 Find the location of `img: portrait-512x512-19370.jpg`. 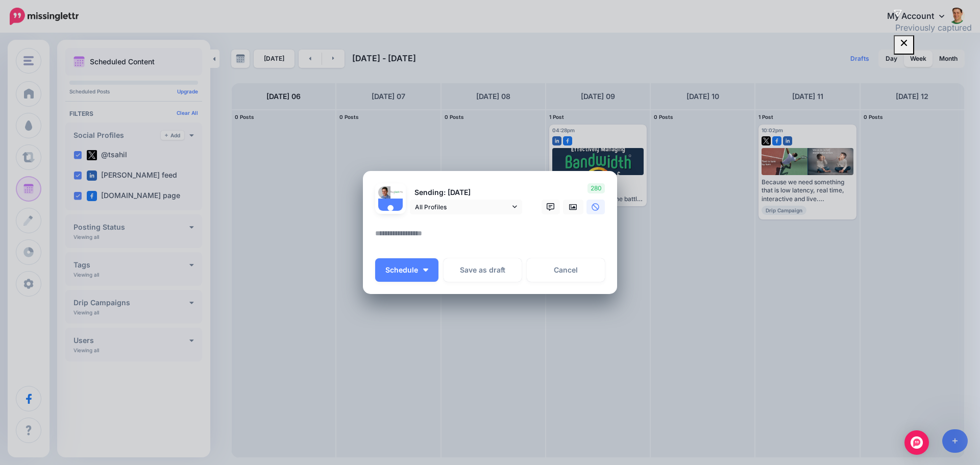

img: portrait-512x512-19370.jpg is located at coordinates (385, 193).